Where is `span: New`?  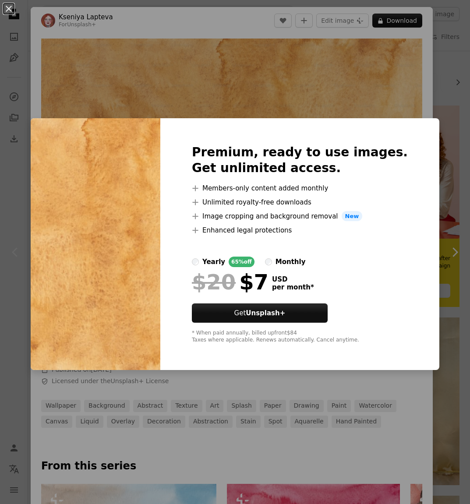 span: New is located at coordinates (352, 216).